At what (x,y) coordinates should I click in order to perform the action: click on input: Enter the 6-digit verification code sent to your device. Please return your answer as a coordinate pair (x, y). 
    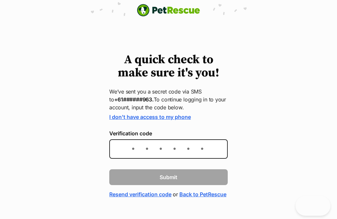
    Looking at the image, I should click on (169, 149).